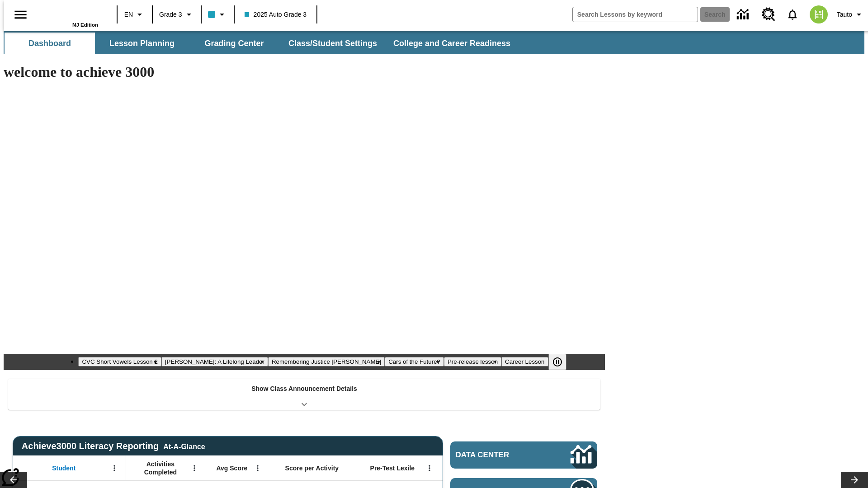 The image size is (868, 488). What do you see at coordinates (819, 14) in the screenshot?
I see `img: avatar image` at bounding box center [819, 14].